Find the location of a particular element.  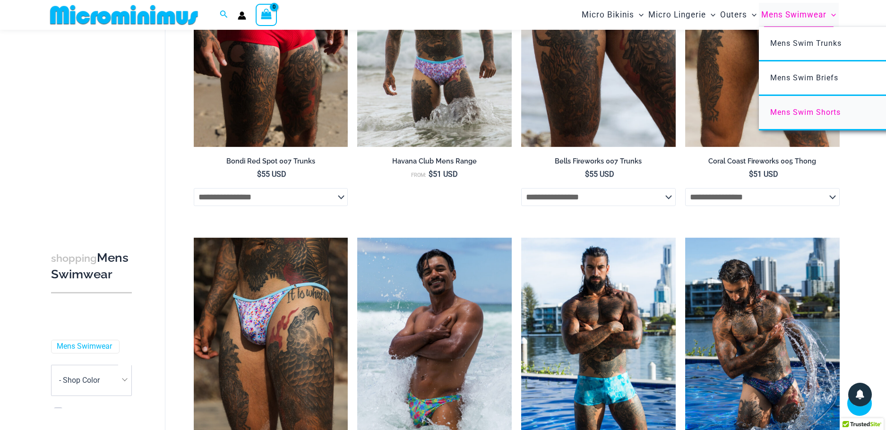

h3: Mens Swimwear is located at coordinates (91, 266).